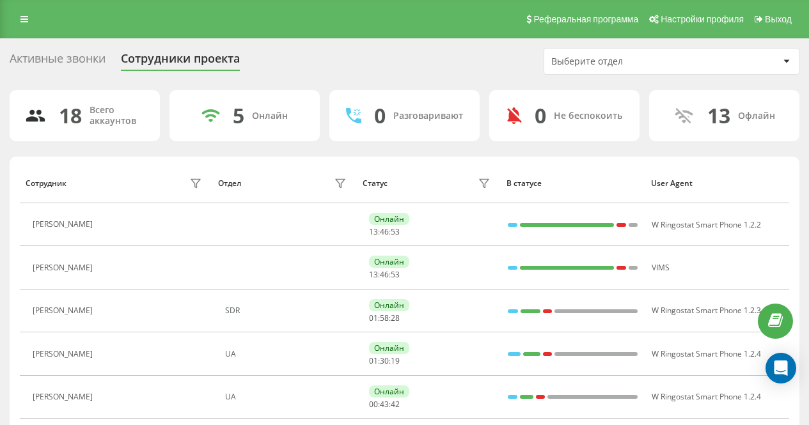 Image resolution: width=809 pixels, height=425 pixels. What do you see at coordinates (375, 183) in the screenshot?
I see `div: Статус` at bounding box center [375, 183].